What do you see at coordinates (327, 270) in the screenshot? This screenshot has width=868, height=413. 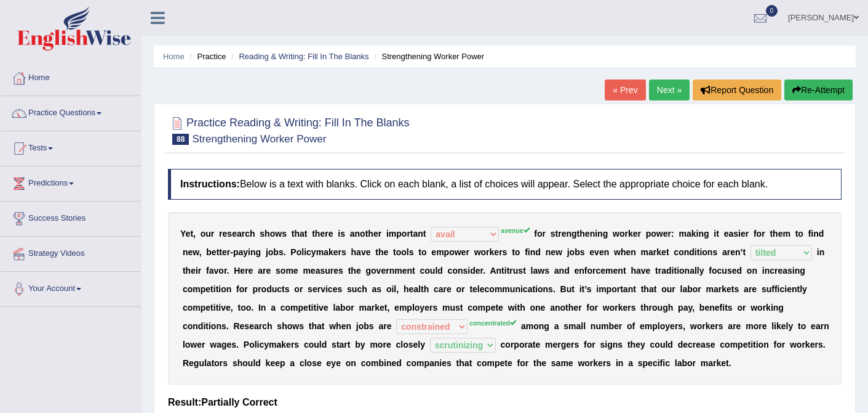 I see `b: u` at bounding box center [327, 270].